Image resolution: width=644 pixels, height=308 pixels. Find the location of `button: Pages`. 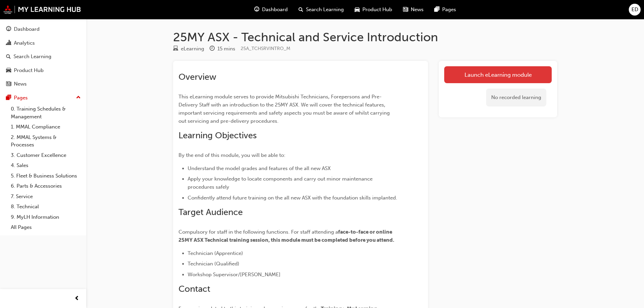

button: Pages is located at coordinates (43, 98).